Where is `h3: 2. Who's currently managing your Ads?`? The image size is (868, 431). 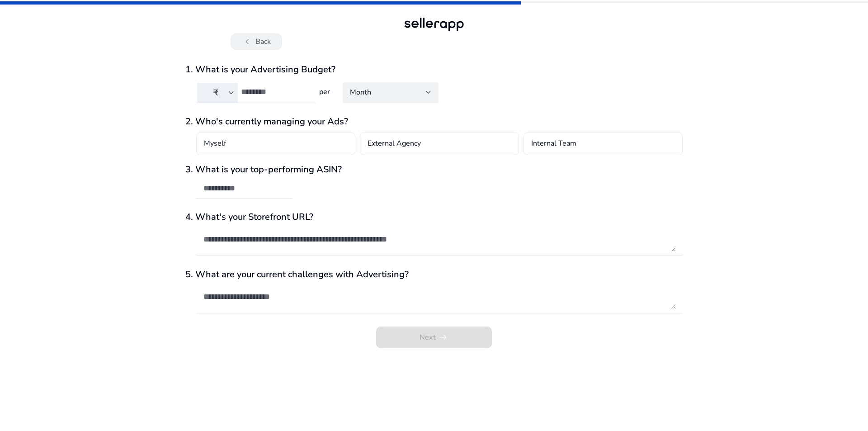 h3: 2. Who's currently managing your Ads? is located at coordinates (434, 121).